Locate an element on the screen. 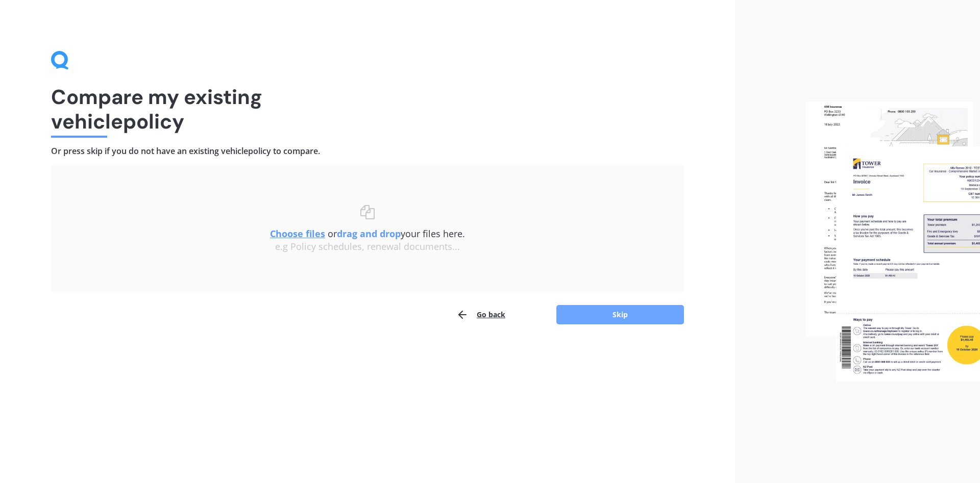 This screenshot has height=483, width=980. u: Choose files is located at coordinates (298, 233).